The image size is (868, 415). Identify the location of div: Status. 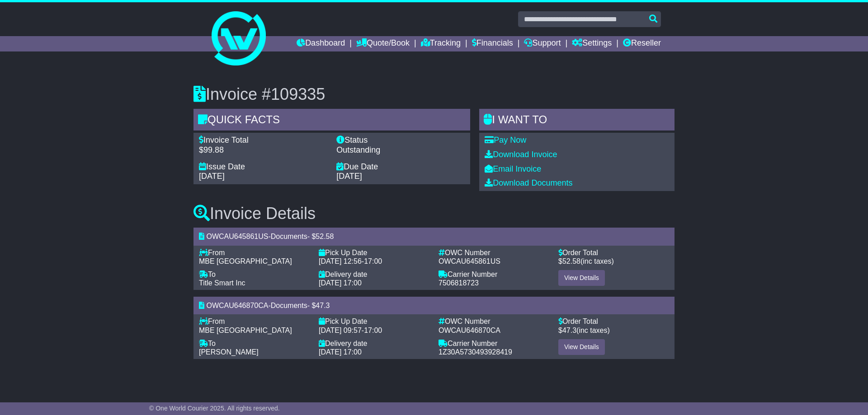
(400, 140).